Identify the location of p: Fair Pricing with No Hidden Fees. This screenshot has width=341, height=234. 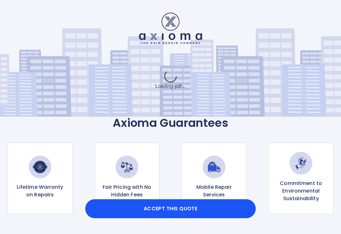
(127, 191).